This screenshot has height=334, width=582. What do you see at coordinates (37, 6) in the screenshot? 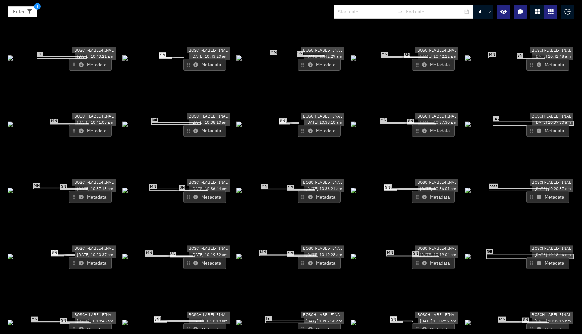
I see `span: 1` at bounding box center [37, 6].